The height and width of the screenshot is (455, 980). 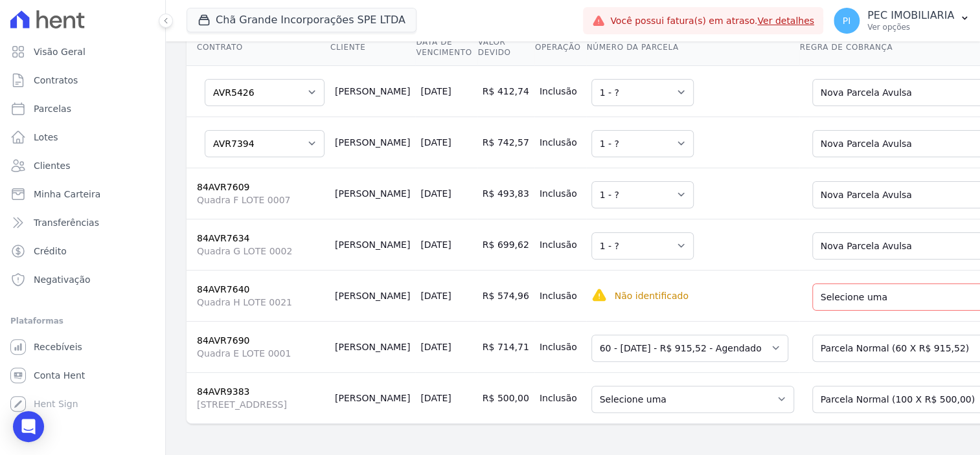 What do you see at coordinates (506, 244) in the screenshot?
I see `td: R$ 699,62` at bounding box center [506, 244].